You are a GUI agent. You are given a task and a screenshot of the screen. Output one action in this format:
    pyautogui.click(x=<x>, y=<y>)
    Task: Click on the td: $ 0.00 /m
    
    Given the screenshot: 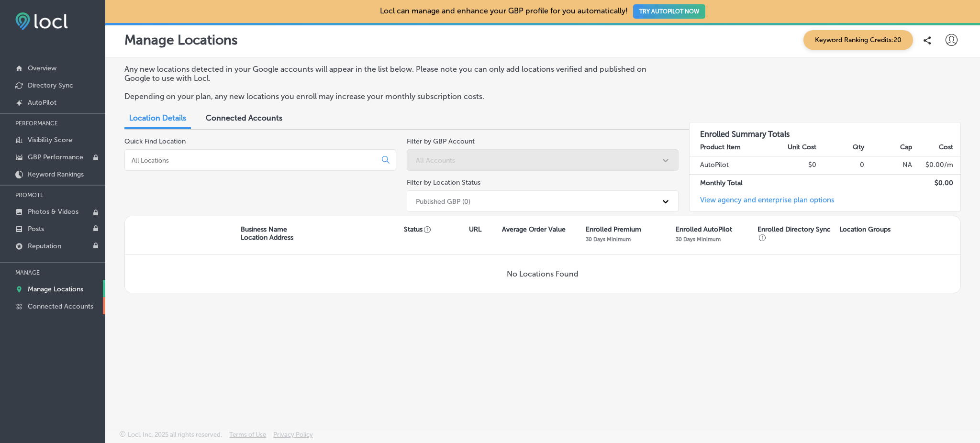 What is the action you would take?
    pyautogui.click(x=937, y=165)
    